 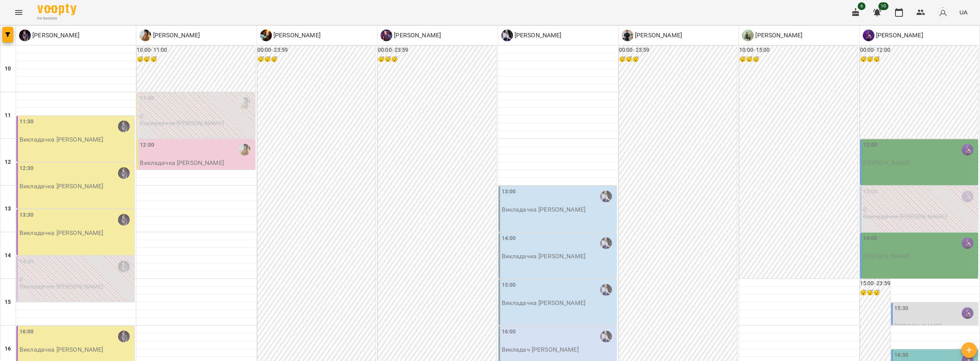 I want to click on h6: 10:00 - 11:00, so click(x=196, y=50).